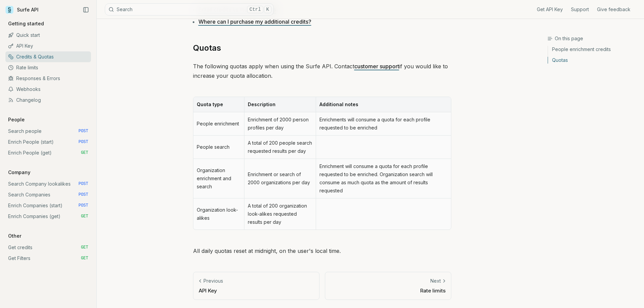 This screenshot has width=644, height=308. What do you see at coordinates (48, 142) in the screenshot?
I see `a: Enrich People (start) POST` at bounding box center [48, 142].